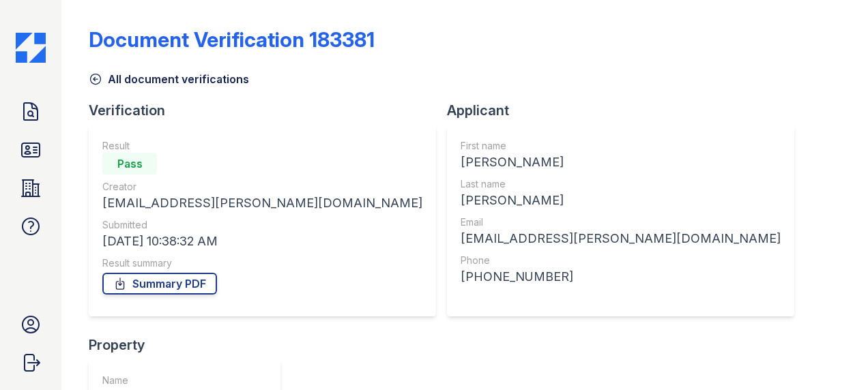 The height and width of the screenshot is (390, 868). What do you see at coordinates (626, 110) in the screenshot?
I see `div: Applicant` at bounding box center [626, 110].